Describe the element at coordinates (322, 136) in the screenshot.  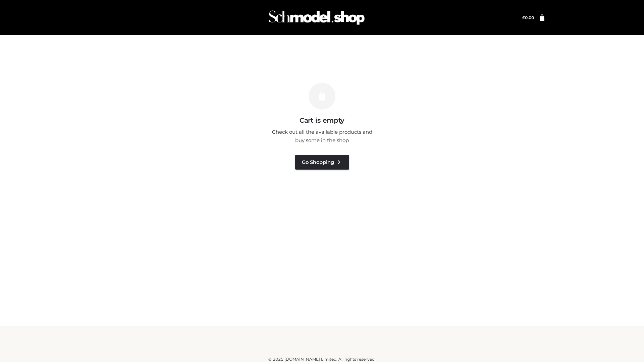
I see `p: Check out all the available products and buy some in the shop` at that location.